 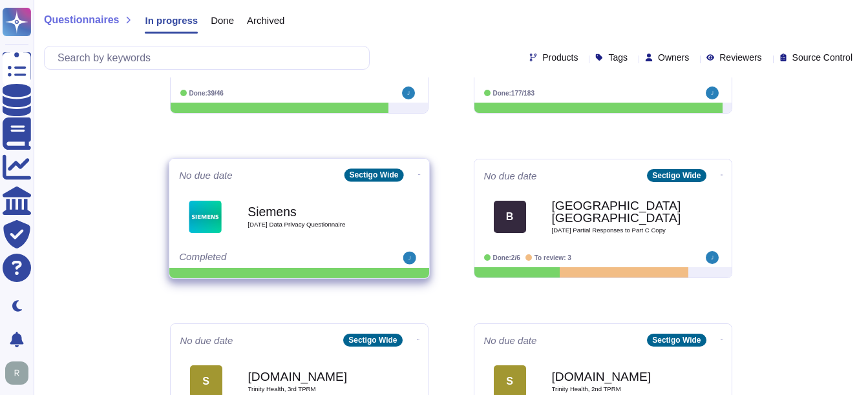 I want to click on span: To review: 3, so click(x=553, y=258).